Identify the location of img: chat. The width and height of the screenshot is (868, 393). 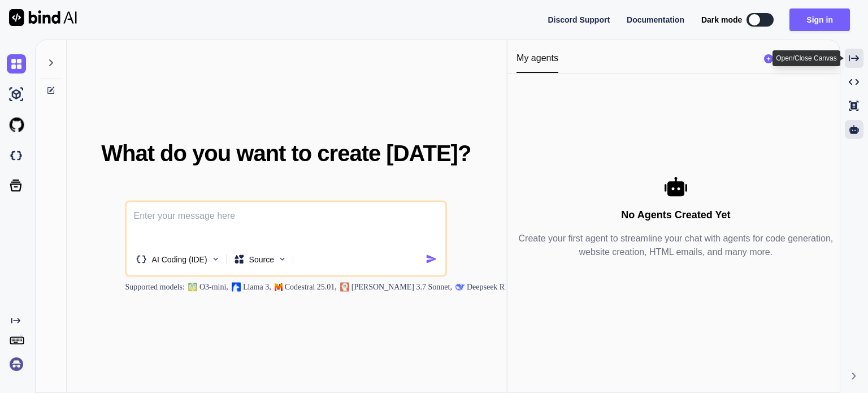
(17, 64).